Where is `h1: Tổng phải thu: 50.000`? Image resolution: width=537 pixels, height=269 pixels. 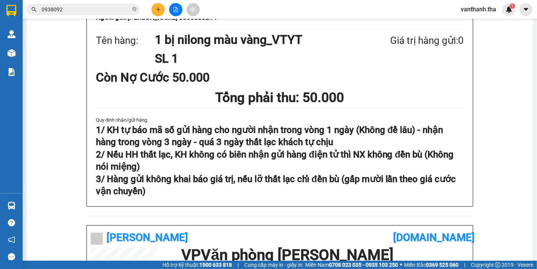
h1: Tổng phải thu: 50.000 is located at coordinates (280, 97).